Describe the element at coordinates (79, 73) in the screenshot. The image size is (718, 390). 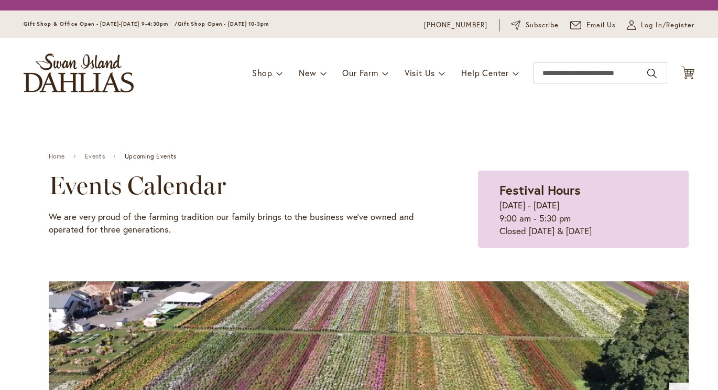
I see `a: store logo` at that location.